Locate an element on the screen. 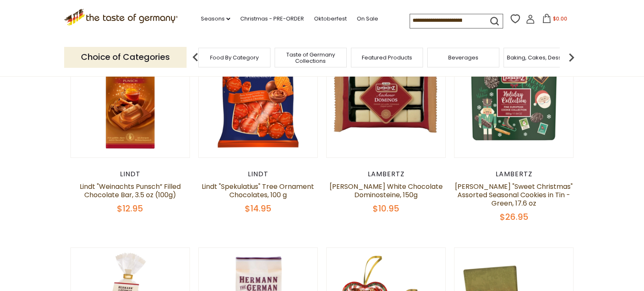 The width and height of the screenshot is (644, 291). a: Beverages is located at coordinates (463, 57).